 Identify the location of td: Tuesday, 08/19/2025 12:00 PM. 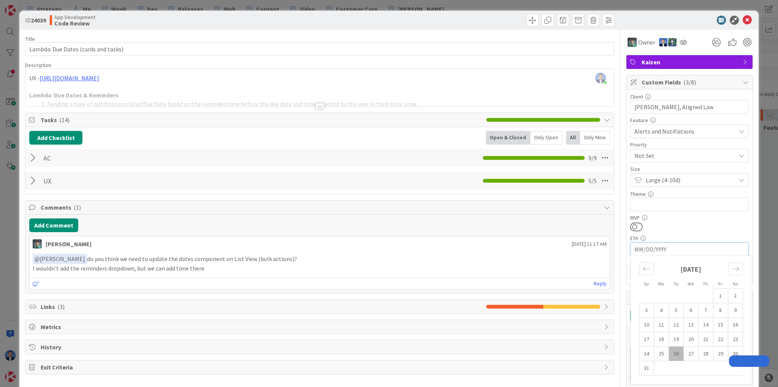
(676, 339).